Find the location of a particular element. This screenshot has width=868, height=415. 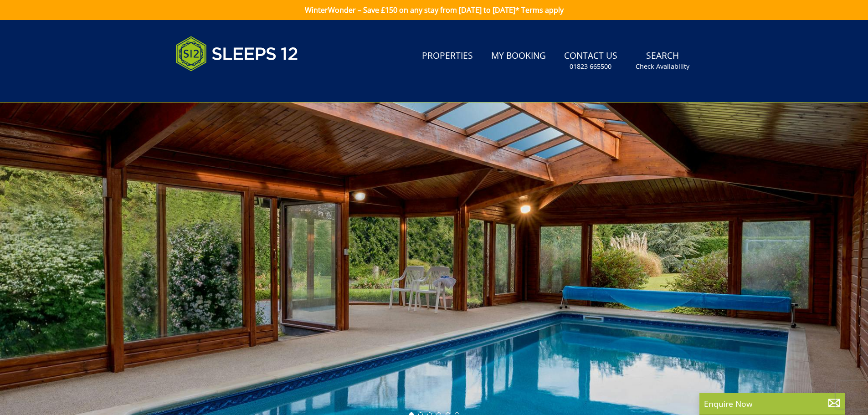

img: Sleeps 12 is located at coordinates (237, 54).